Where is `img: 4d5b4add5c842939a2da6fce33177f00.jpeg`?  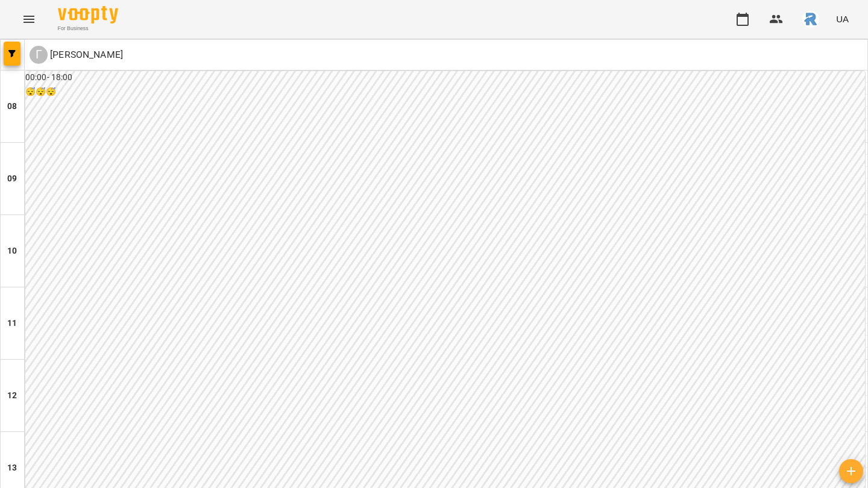 img: 4d5b4add5c842939a2da6fce33177f00.jpeg is located at coordinates (811, 19).